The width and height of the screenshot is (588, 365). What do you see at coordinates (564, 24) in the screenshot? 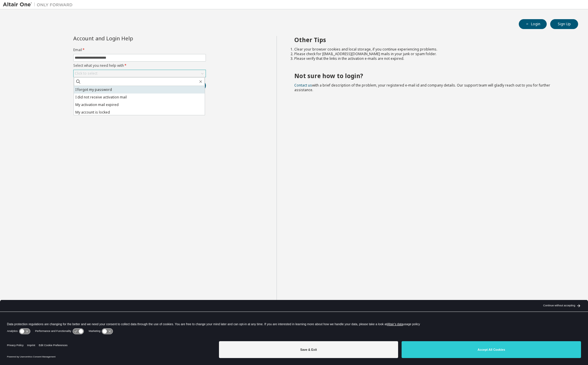
I see `button: Sign Up` at bounding box center [564, 24].